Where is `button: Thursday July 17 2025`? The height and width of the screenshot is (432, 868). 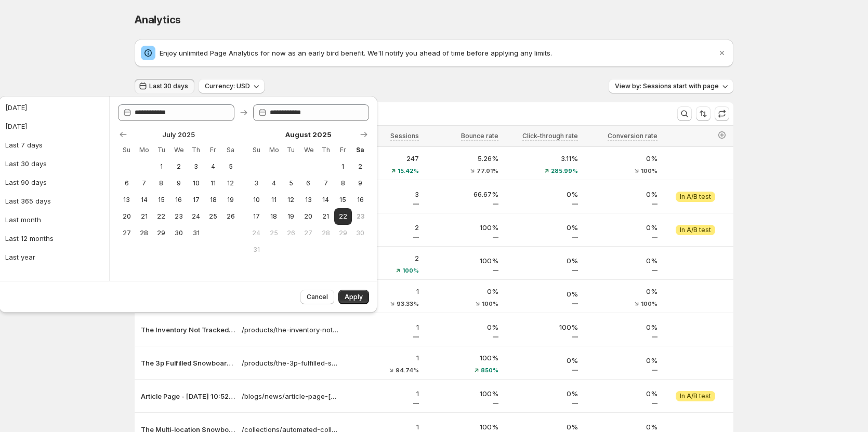 button: Thursday July 17 2025 is located at coordinates (195, 200).